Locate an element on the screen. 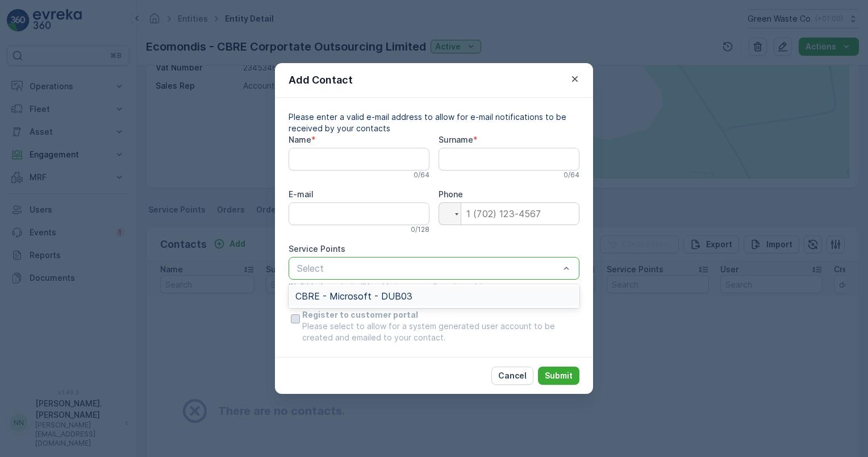 The height and width of the screenshot is (457, 868). button: Cancel is located at coordinates (512, 375).